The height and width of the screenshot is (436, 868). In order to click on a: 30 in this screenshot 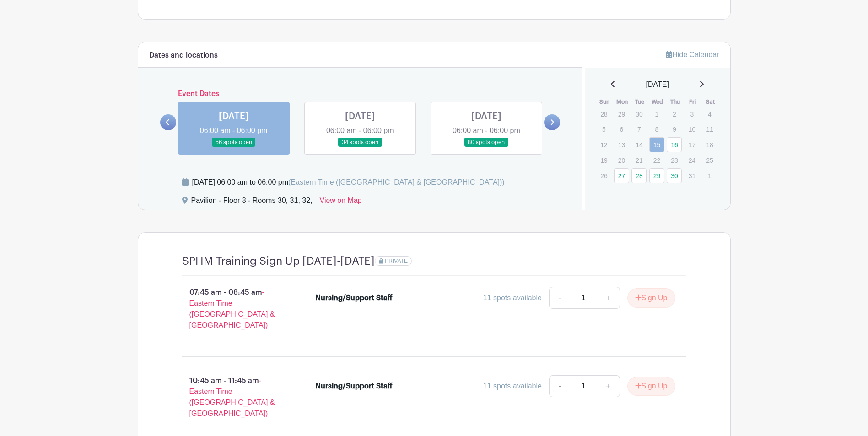, I will do `click(674, 175)`.